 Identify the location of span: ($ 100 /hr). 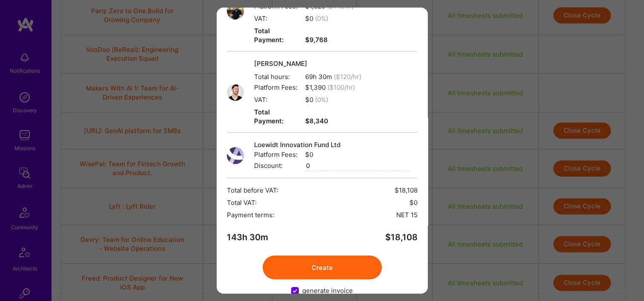
(341, 87).